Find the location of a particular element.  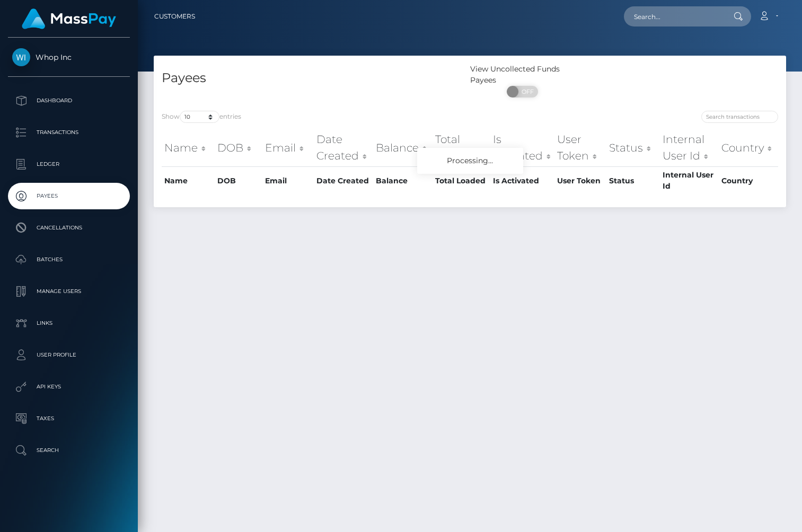

a: Taxes is located at coordinates (69, 419).